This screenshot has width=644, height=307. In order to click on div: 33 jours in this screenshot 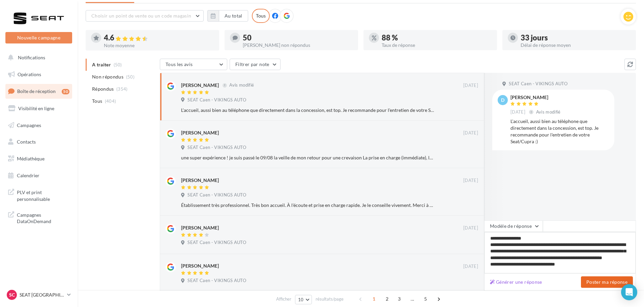, I will do `click(575, 38)`.